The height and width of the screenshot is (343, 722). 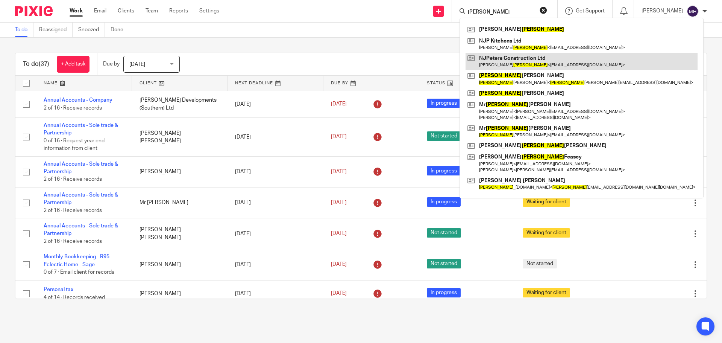 What do you see at coordinates (693, 11) in the screenshot?
I see `img: svg%3E` at bounding box center [693, 11].